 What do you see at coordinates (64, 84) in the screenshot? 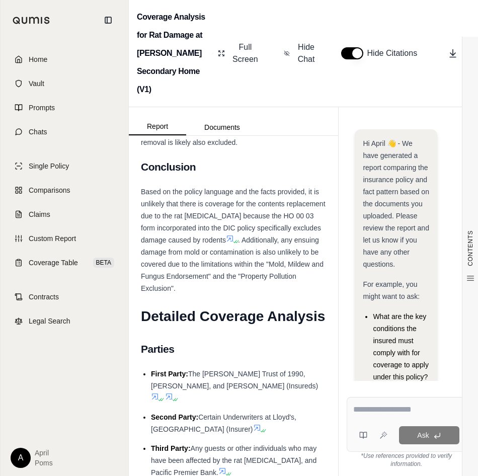
I see `a: Vault` at bounding box center [64, 84].